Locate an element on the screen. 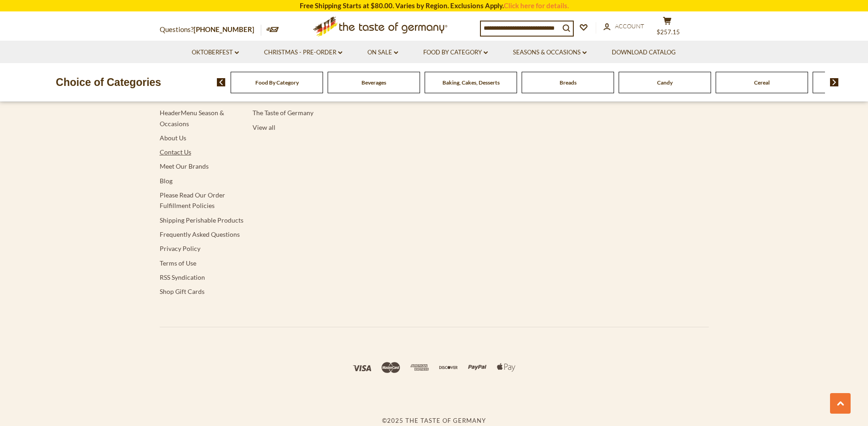 This screenshot has width=868, height=426. span: $257.15 is located at coordinates (668, 32).